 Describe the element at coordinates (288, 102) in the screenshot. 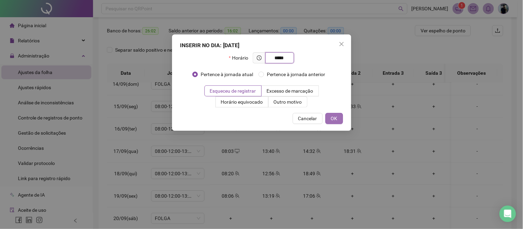

I see `span: Outro motivo` at that location.